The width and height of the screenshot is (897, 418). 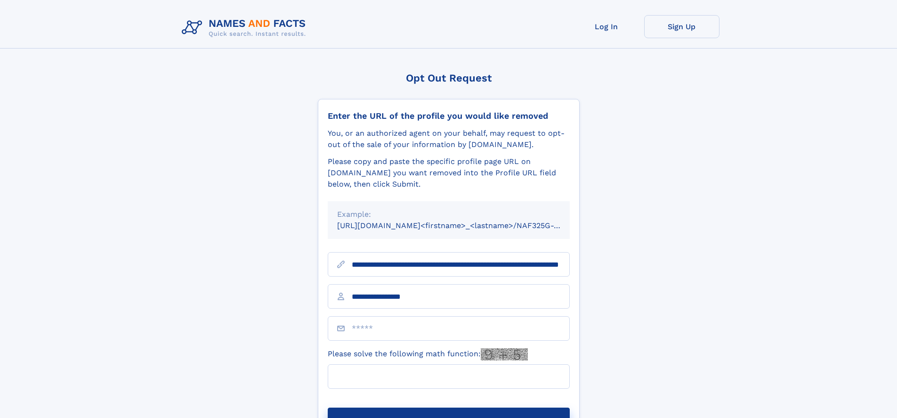 I want to click on a: Sign Up, so click(x=682, y=26).